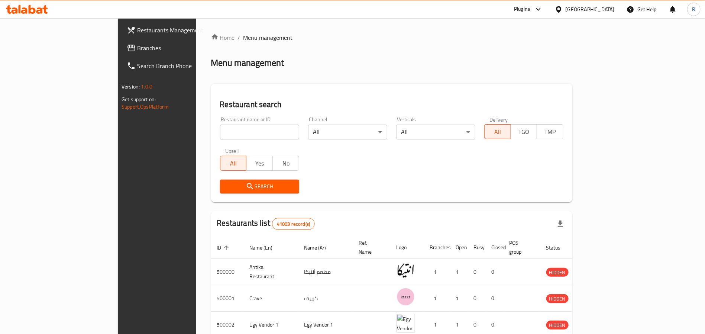 The width and height of the screenshot is (705, 334). What do you see at coordinates (224, 247) in the screenshot?
I see `span: ID` at bounding box center [224, 247].